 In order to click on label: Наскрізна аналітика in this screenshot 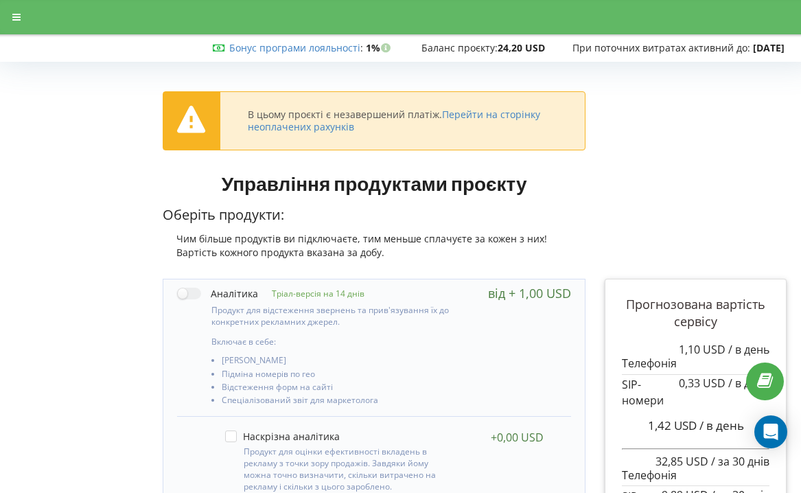, I will do `click(282, 436)`.